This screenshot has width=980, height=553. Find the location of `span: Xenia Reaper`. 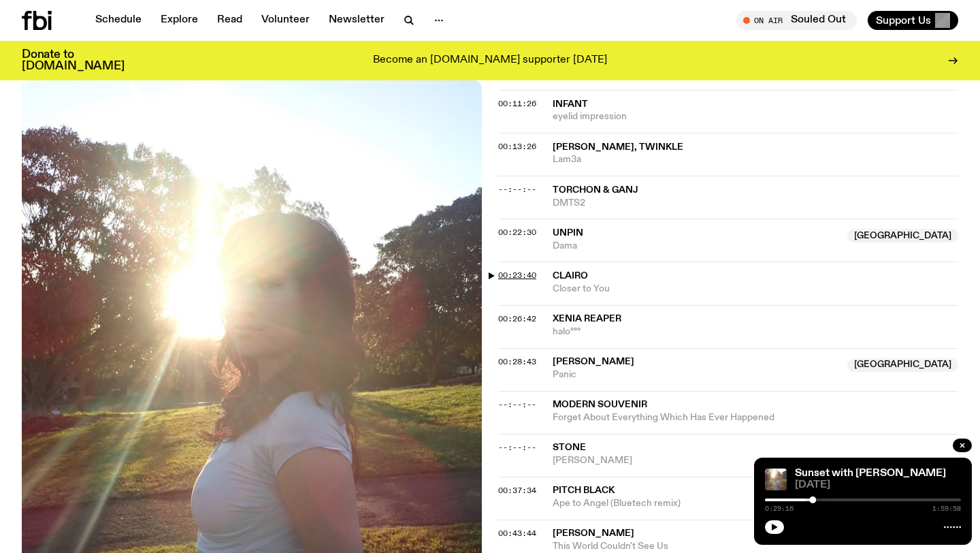

span: Xenia Reaper is located at coordinates (587, 318).